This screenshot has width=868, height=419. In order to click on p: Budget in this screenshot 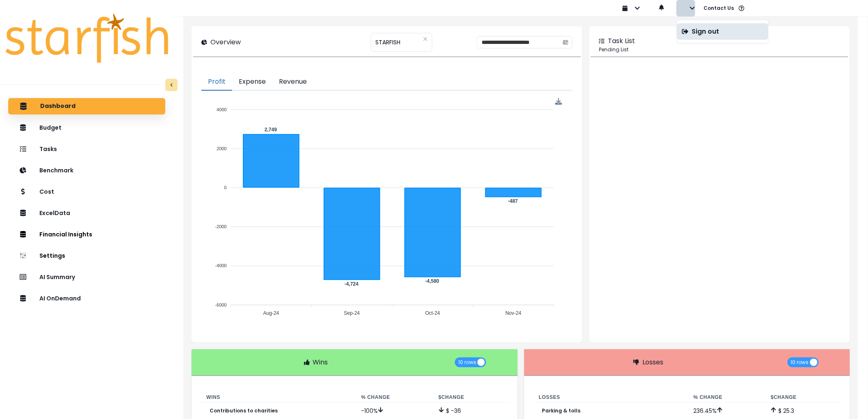, I will do `click(51, 127)`.